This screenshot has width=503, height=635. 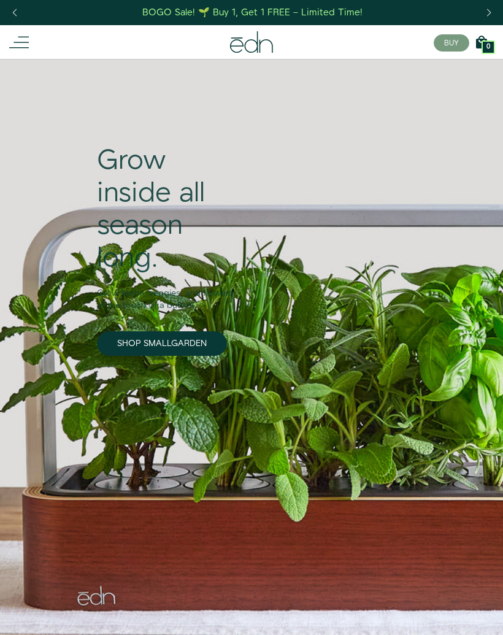 I want to click on div: BOGO Sale! 🌱 Buy 1, Get 1 FREE – Limited Time!, so click(x=252, y=12).